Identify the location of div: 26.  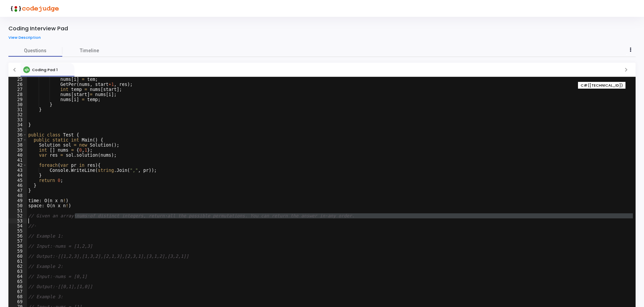
(17, 84).